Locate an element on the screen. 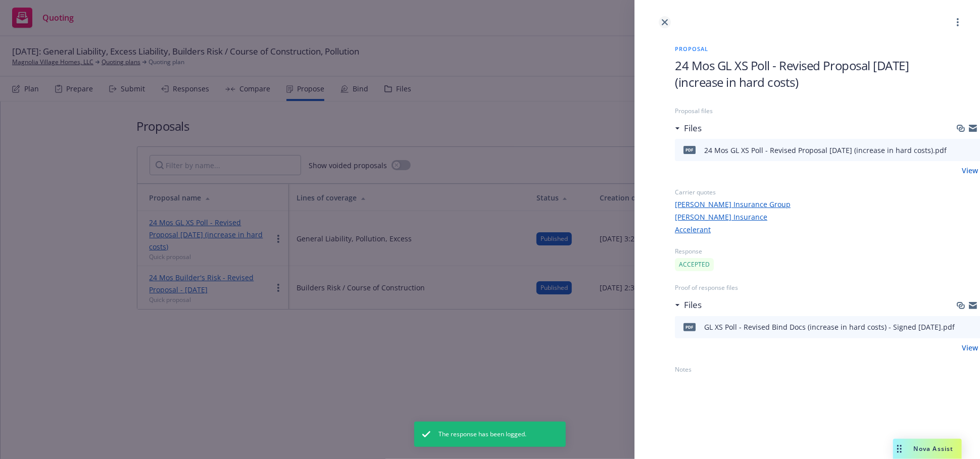 The height and width of the screenshot is (459, 980). span: The response has been logged. is located at coordinates (482, 434).